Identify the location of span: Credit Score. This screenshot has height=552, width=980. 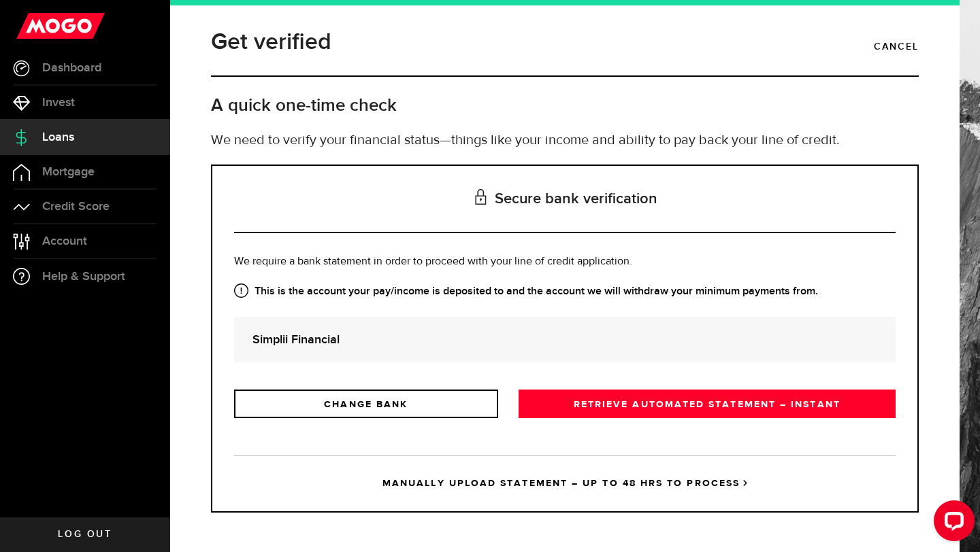
(75, 207).